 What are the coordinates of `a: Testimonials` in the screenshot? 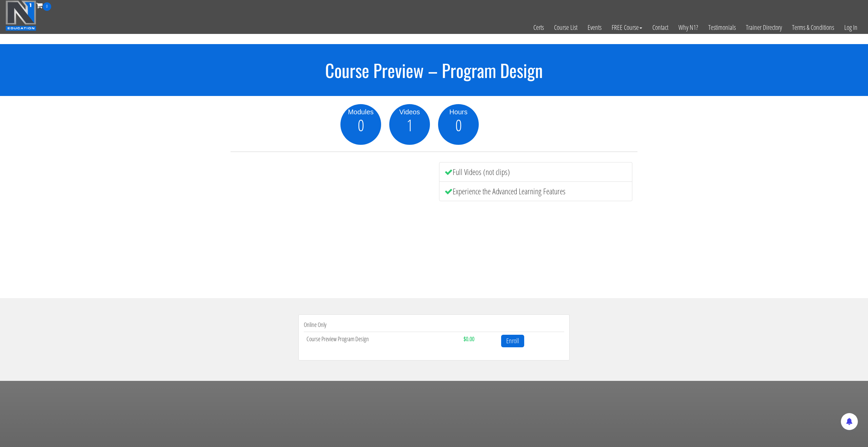 It's located at (722, 27).